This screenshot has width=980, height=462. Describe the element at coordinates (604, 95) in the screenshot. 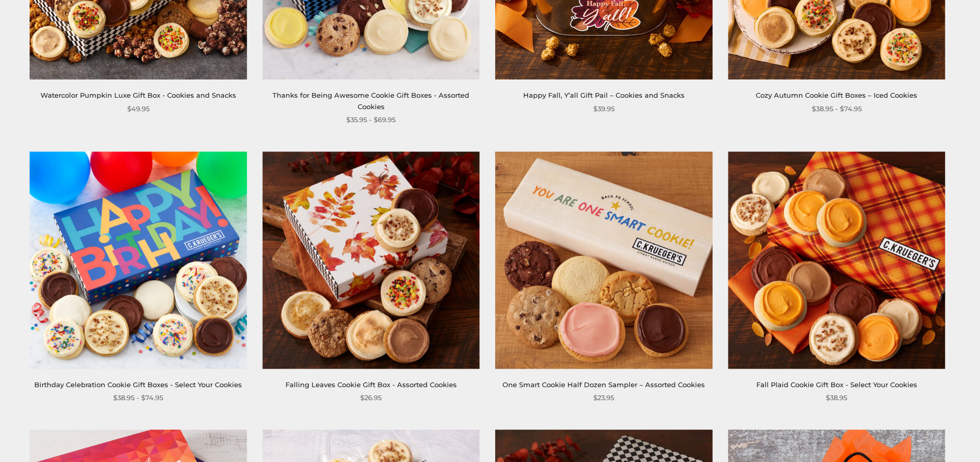

I see `a: Happy Fall, Y’all Gift Pail – Cookies and Snacks` at that location.